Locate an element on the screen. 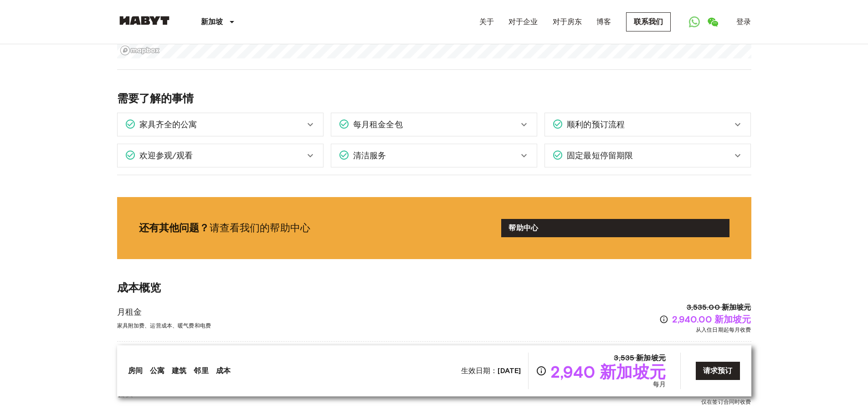  font: 邻里 is located at coordinates (201, 370).